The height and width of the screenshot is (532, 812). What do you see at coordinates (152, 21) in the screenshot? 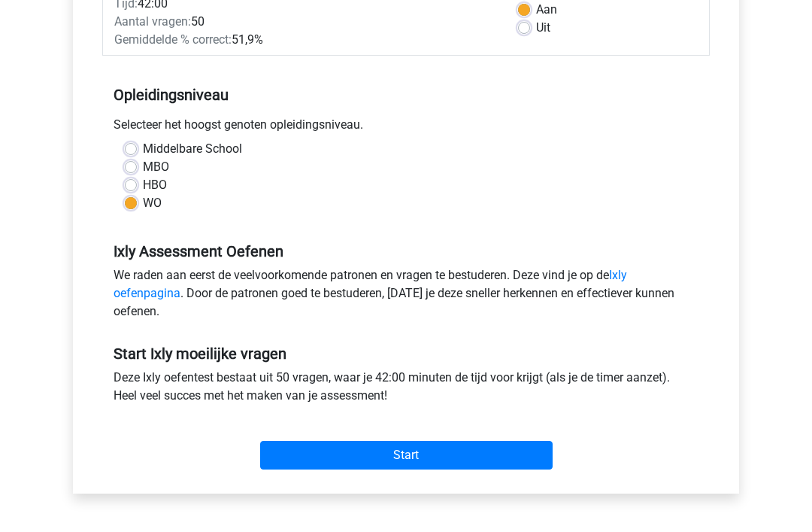
I see `span: Aantal vragen:` at bounding box center [152, 21].